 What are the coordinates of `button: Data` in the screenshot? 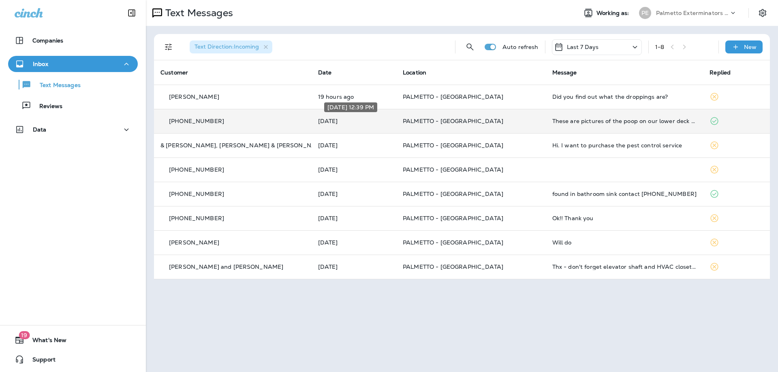 It's located at (73, 130).